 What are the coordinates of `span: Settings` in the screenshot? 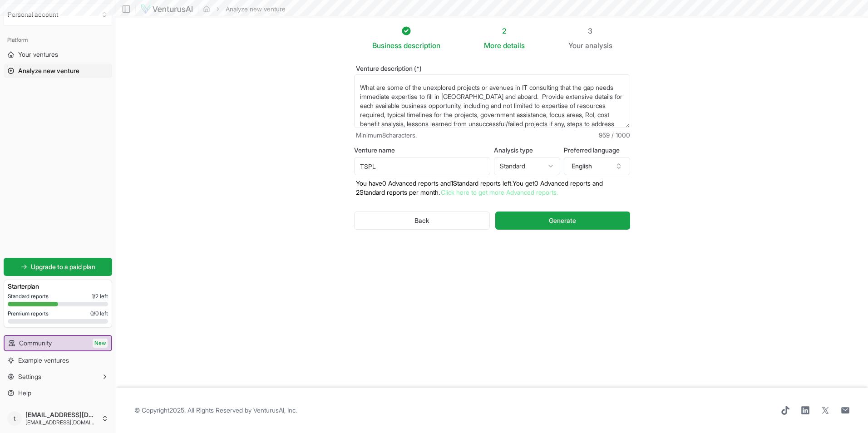 It's located at (29, 377).